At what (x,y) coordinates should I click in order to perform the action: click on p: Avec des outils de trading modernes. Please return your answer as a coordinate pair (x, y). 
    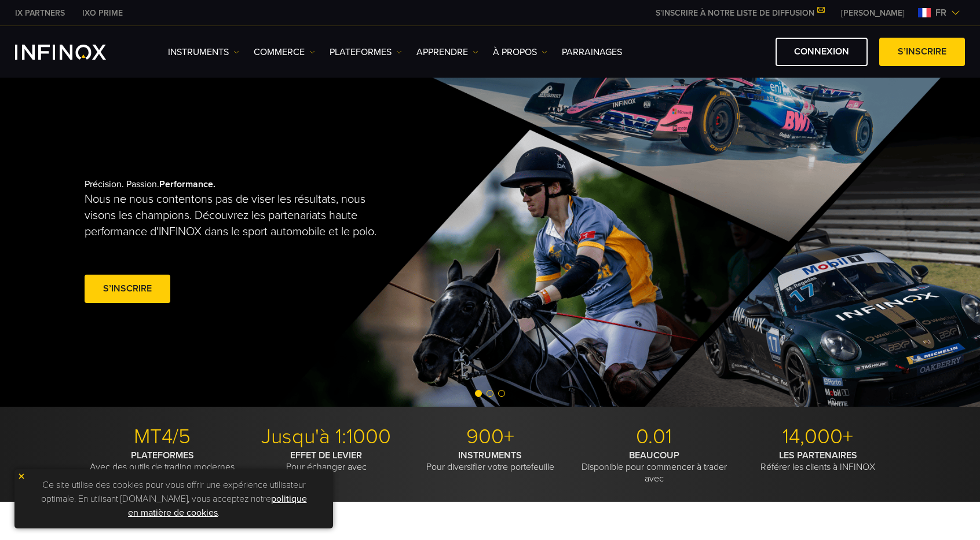
    Looking at the image, I should click on (162, 461).